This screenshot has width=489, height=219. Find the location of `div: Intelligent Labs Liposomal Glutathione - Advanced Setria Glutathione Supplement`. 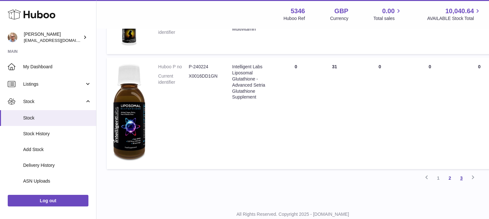

div: Intelligent Labs Liposomal Glutathione - Advanced Setria Glutathione Supplement is located at coordinates (251, 82).